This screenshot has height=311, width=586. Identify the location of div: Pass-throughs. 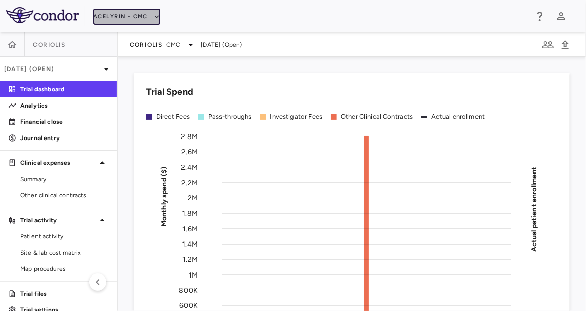
(230, 117).